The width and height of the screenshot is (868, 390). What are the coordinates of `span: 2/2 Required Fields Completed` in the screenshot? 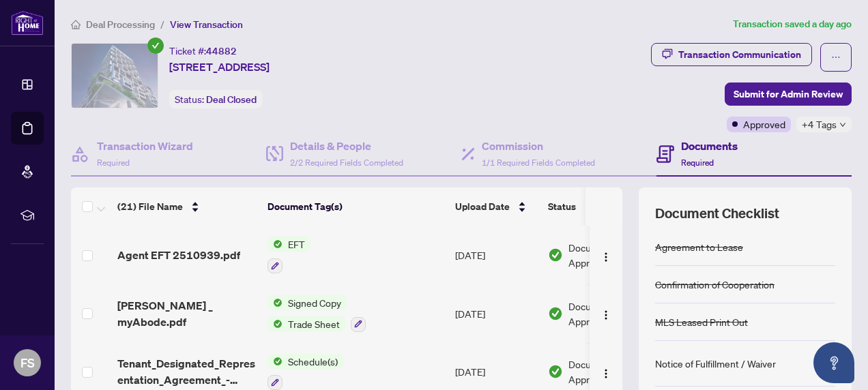 It's located at (346, 162).